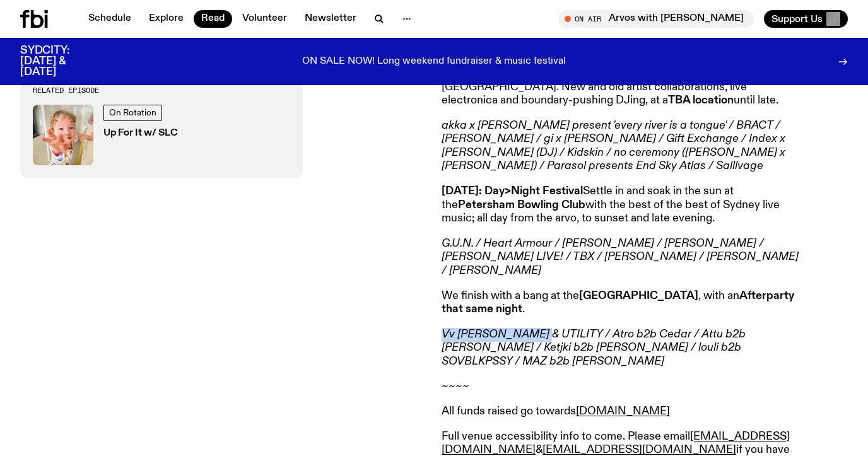 The width and height of the screenshot is (868, 456). Describe the element at coordinates (623, 205) in the screenshot. I see `p: Settle in and soak in the sun at the with the best of the best of Sydney live music; all day from...` at that location.